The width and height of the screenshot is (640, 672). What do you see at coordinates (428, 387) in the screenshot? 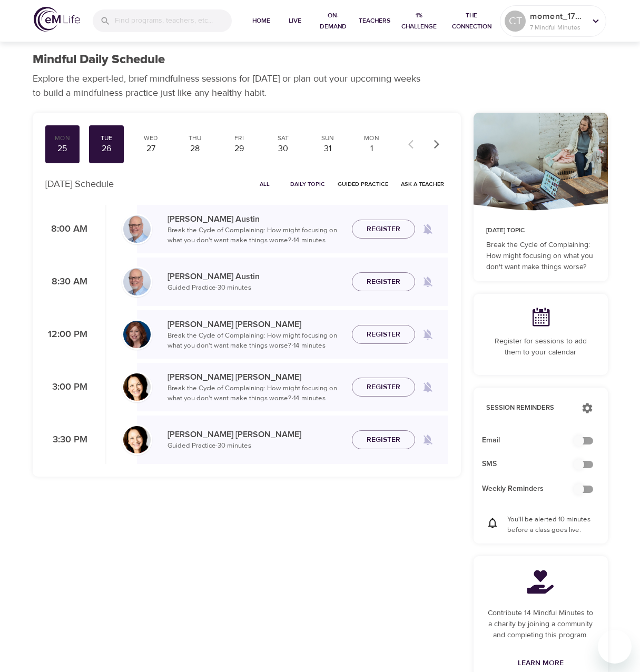
I see `span: Remind me when a class goes live every Tuesday at 3:00 PM` at bounding box center [428, 387].